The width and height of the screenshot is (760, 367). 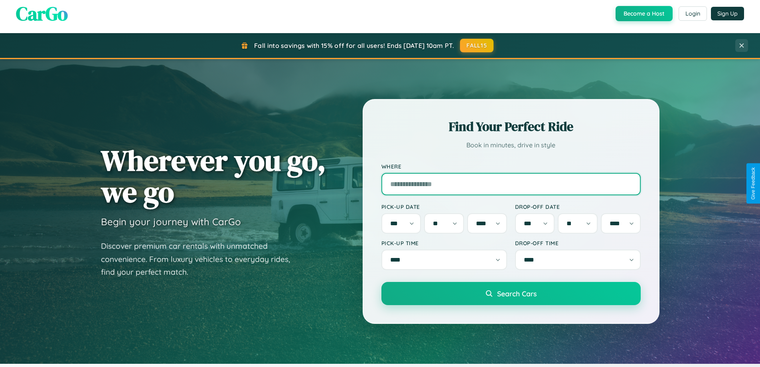 I want to click on h3: Begin your journey with CarGo, so click(x=171, y=221).